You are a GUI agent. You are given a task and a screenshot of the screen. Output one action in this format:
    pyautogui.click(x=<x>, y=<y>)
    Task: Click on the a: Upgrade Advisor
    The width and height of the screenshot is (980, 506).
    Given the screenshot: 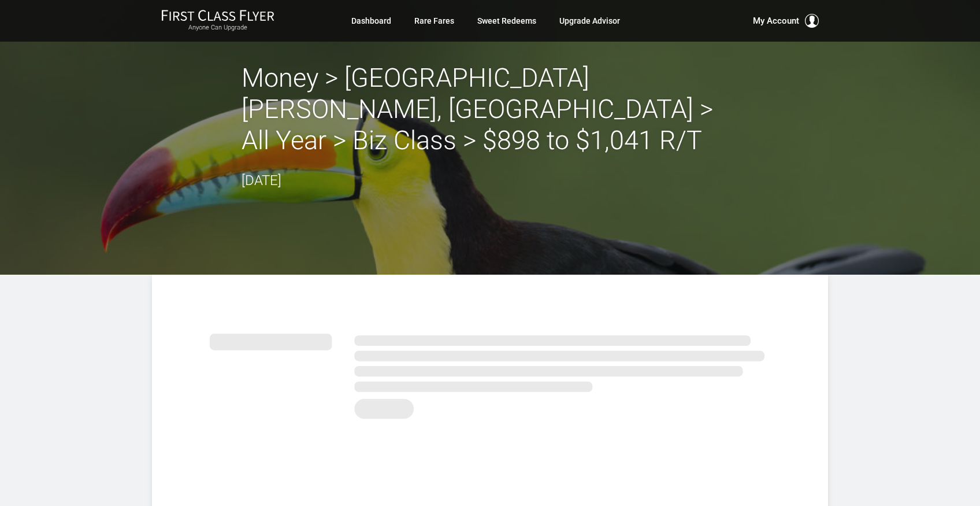 What is the action you would take?
    pyautogui.click(x=589, y=21)
    